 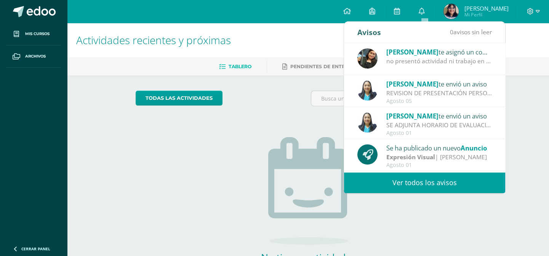 What do you see at coordinates (486, 14) in the screenshot?
I see `span: Mi Perfil` at bounding box center [486, 14].